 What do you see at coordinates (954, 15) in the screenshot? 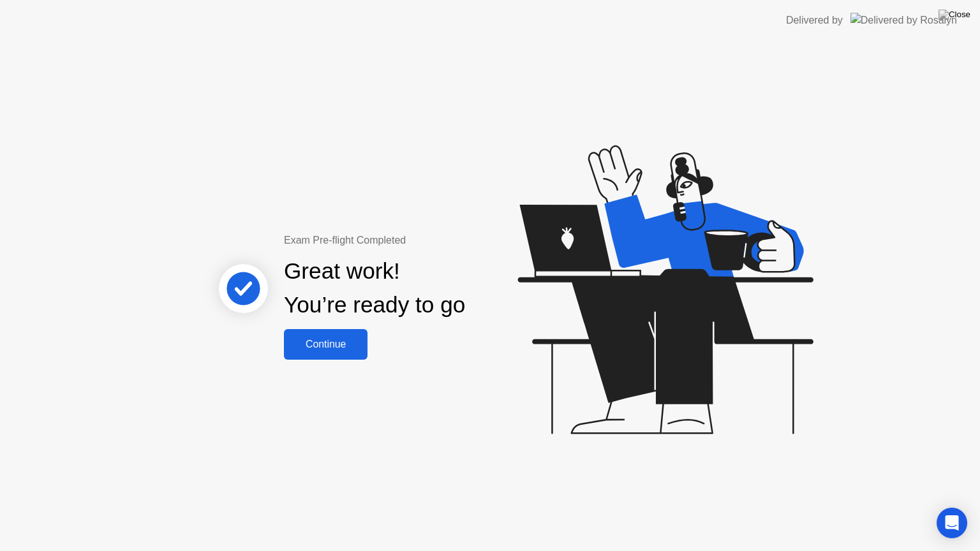
I see `img: Close` at bounding box center [954, 15].